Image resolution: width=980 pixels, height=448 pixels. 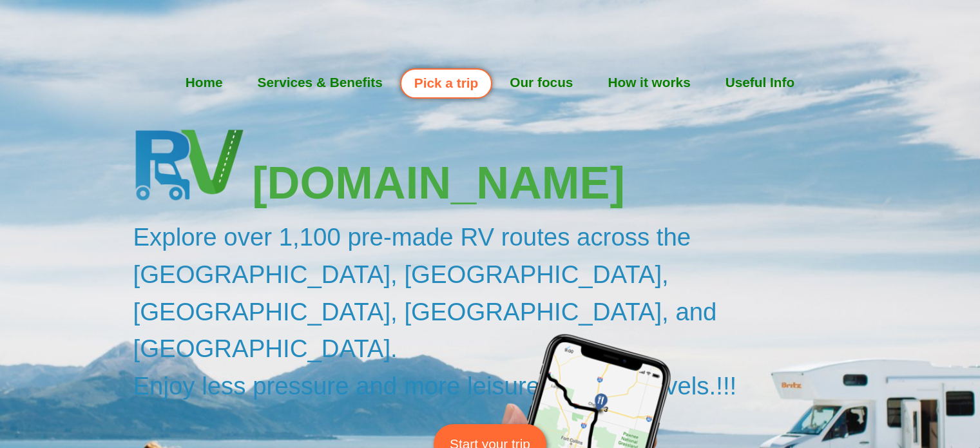 I want to click on a: Home, so click(x=204, y=83).